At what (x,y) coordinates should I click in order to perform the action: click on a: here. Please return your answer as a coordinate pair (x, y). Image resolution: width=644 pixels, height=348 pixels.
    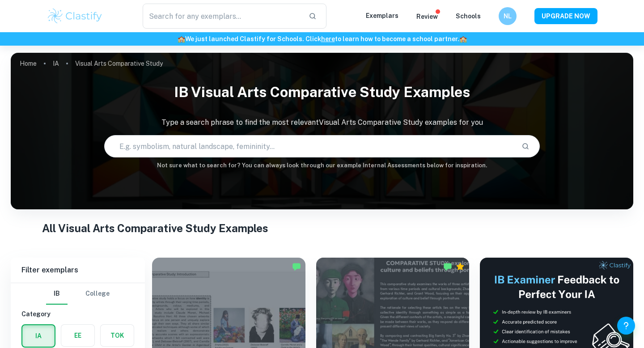
    Looking at the image, I should click on (328, 39).